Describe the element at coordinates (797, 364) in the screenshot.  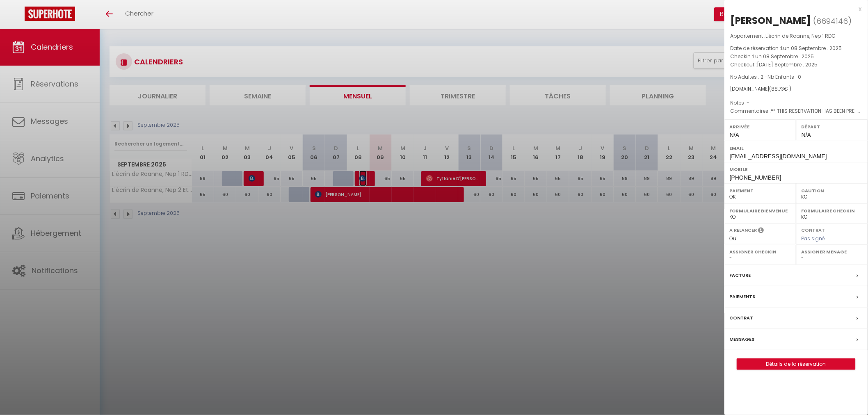
I see `button: Détails de la réservation` at that location.